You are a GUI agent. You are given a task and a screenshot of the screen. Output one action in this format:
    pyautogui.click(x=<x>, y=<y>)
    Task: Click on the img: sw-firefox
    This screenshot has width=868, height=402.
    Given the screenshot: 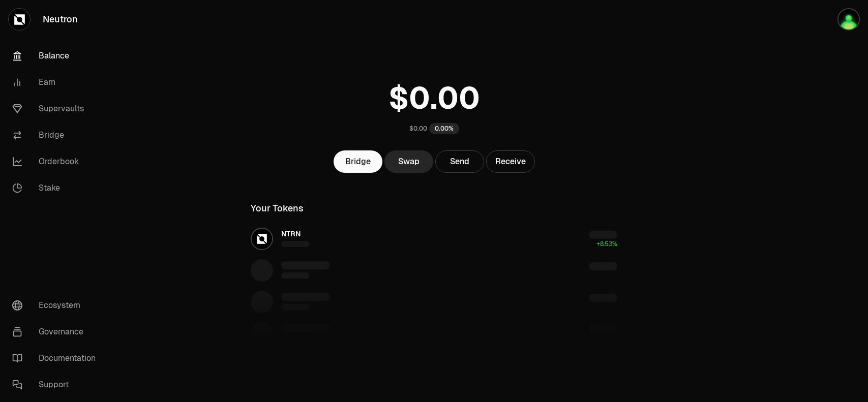 What is the action you would take?
    pyautogui.click(x=849, y=19)
    